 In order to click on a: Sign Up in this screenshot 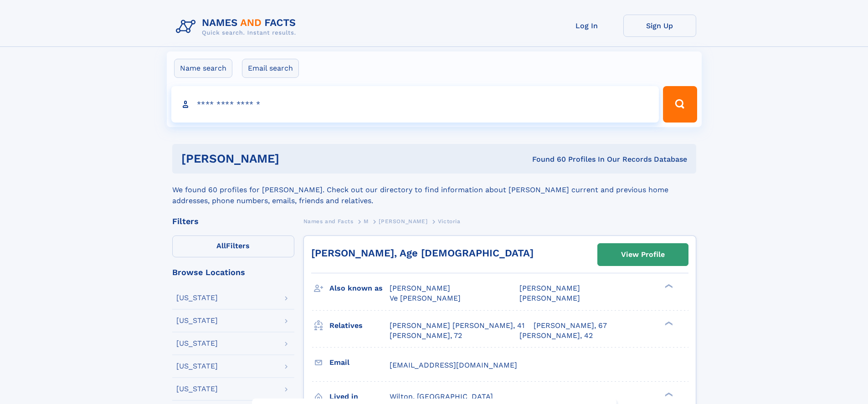, I will do `click(660, 25)`.